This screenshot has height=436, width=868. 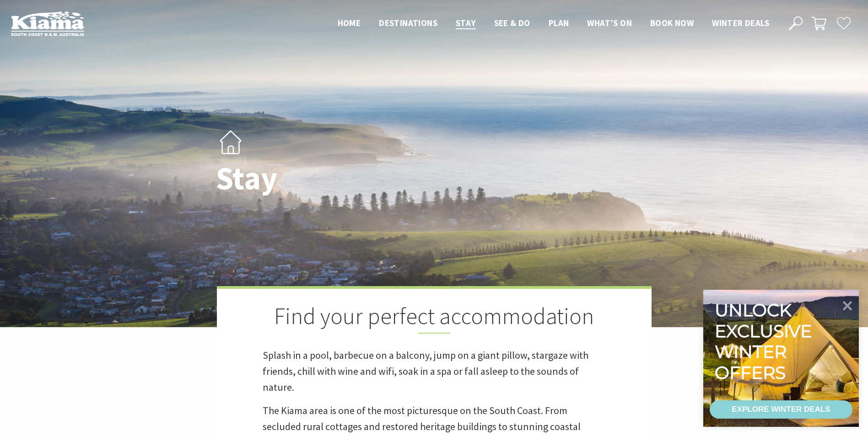 What do you see at coordinates (434, 371) in the screenshot?
I see `p: Splash in a pool, barbecue on a balcony, jump on a giant pillow, stargaze with friends, chill wit...` at bounding box center [434, 371].